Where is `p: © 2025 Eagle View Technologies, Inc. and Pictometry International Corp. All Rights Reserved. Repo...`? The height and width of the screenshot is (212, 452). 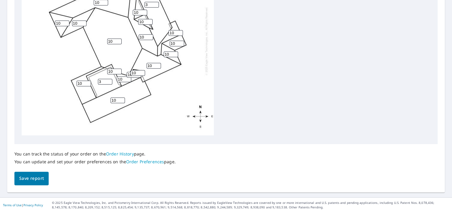 p: © 2025 Eagle View Technologies, Inc. and Pictometry International Corp. All Rights Reserved. Repo... is located at coordinates (251, 205).